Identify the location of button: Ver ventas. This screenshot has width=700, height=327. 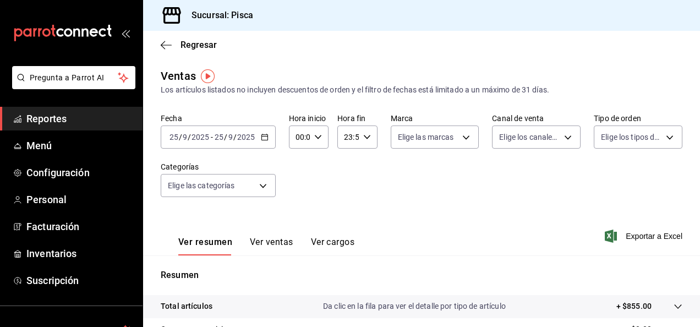
(271, 246).